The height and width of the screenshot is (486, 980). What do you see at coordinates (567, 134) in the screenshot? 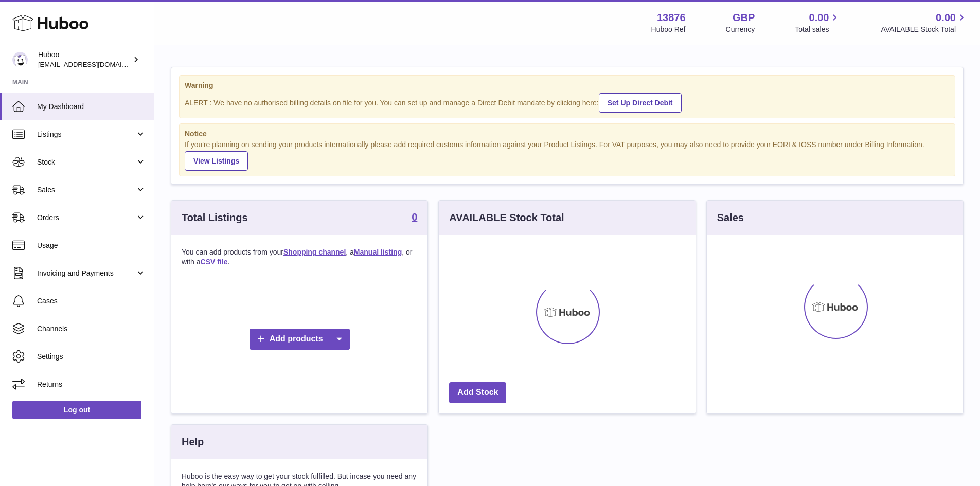
I see `strong: Notice` at bounding box center [567, 134].